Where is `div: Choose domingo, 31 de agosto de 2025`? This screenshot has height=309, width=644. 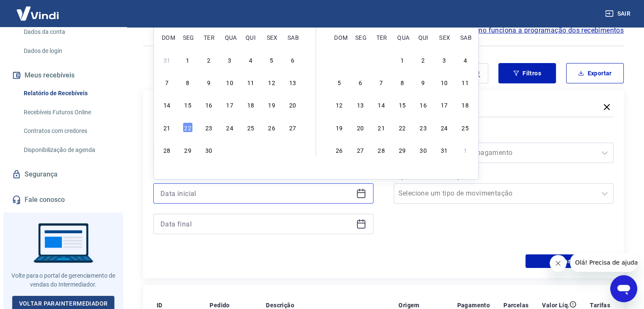
div: Choose domingo, 31 de agosto de 2025 is located at coordinates (167, 60).